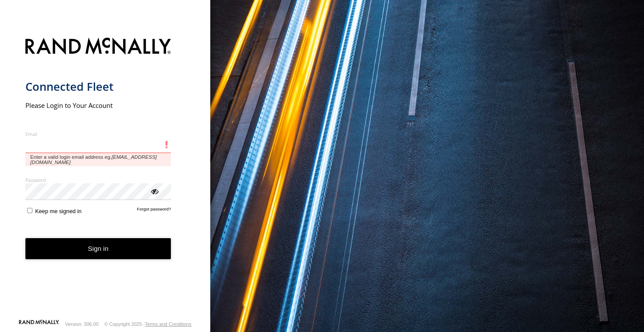 This screenshot has height=332, width=644. Describe the element at coordinates (98, 160) in the screenshot. I see `span: Enter a valid login email address eg.` at that location.